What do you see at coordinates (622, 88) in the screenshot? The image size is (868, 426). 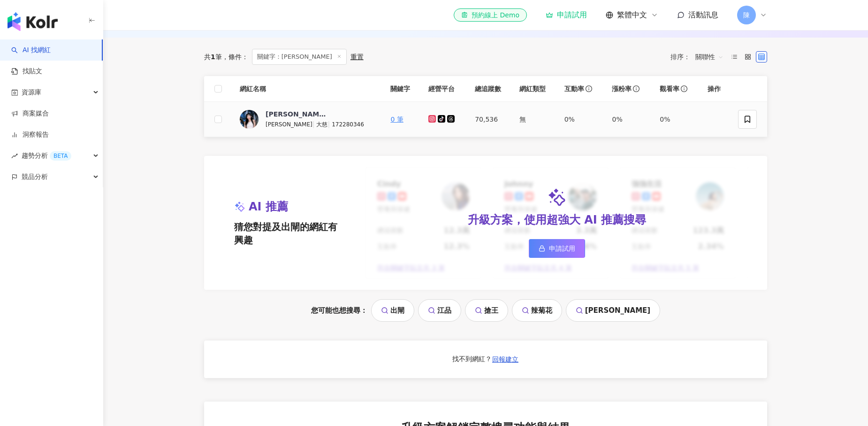 I see `span: 漲粉率` at bounding box center [622, 88].